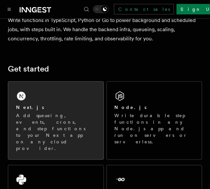 The image size is (210, 189). What do you see at coordinates (28, 69) in the screenshot?
I see `a: Get started` at bounding box center [28, 69].